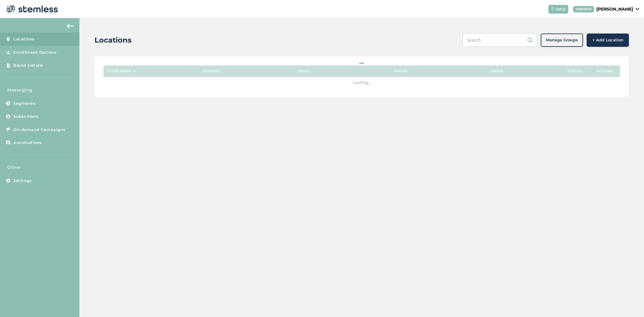  I want to click on span: Automations, so click(27, 143).